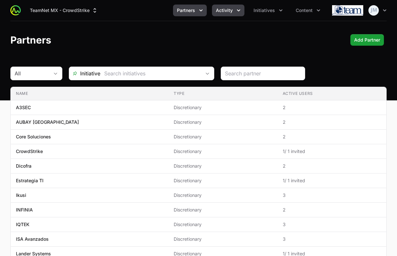  Describe the element at coordinates (36, 73) in the screenshot. I see `button: All` at that location.